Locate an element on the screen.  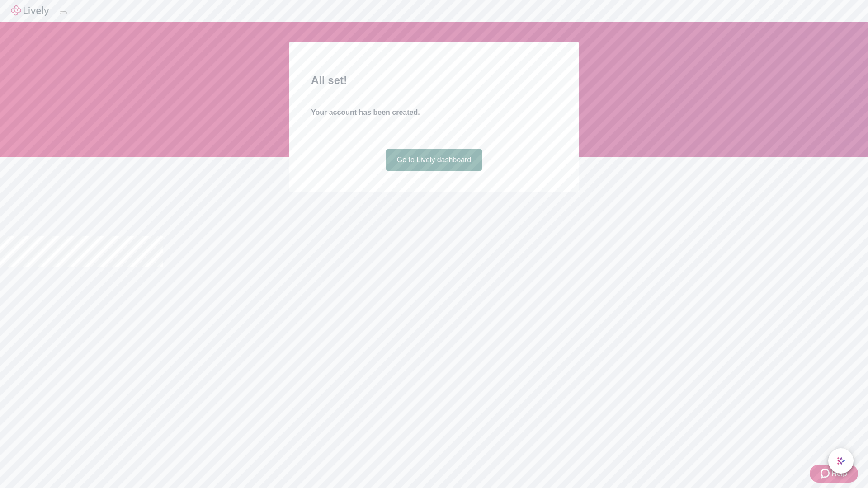
button: Zendesk support iconHelp is located at coordinates (834, 473).